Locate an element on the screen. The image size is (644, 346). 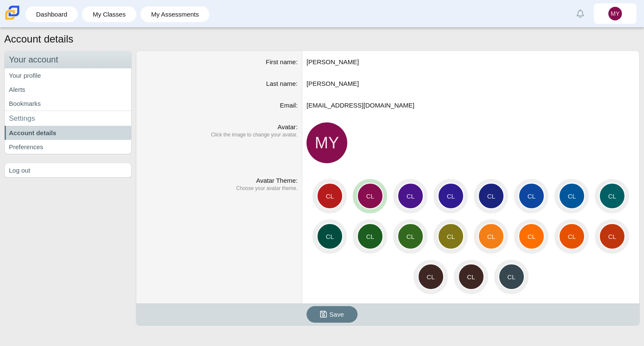
h3: Your account is located at coordinates (68, 59).